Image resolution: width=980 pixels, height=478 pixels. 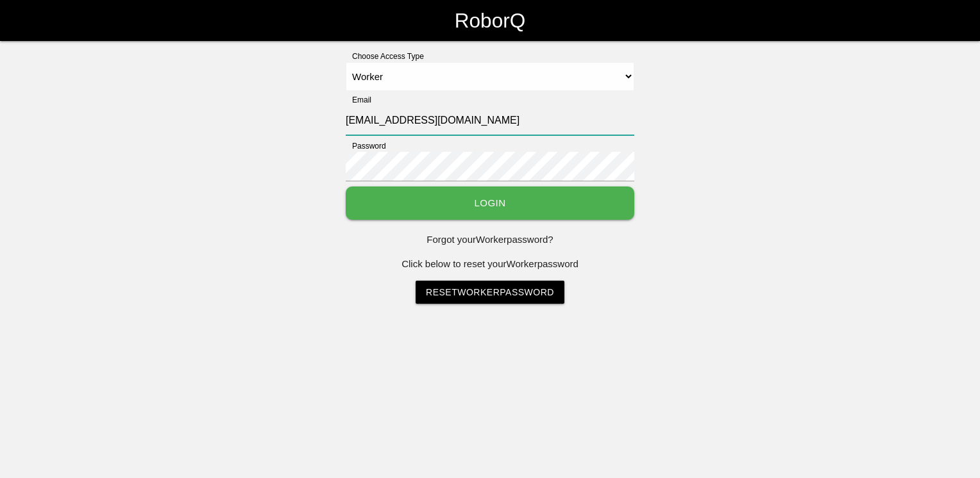 I want to click on a: ResetWorkerPassword, so click(x=490, y=292).